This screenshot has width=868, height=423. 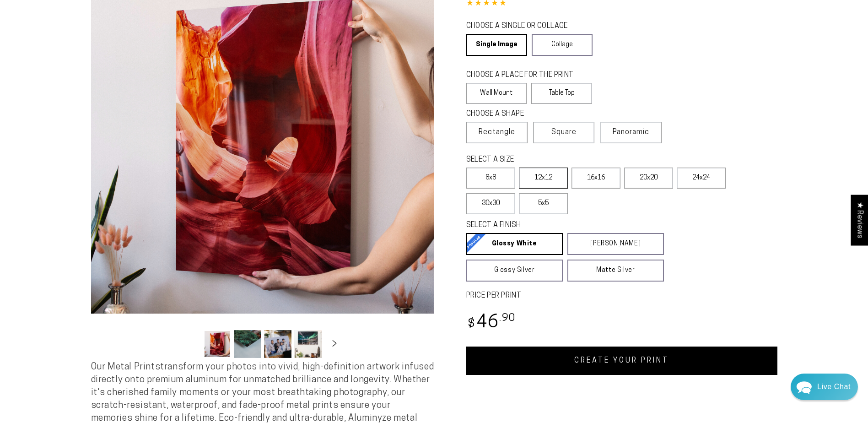 I want to click on span: Rectangle, so click(x=497, y=133).